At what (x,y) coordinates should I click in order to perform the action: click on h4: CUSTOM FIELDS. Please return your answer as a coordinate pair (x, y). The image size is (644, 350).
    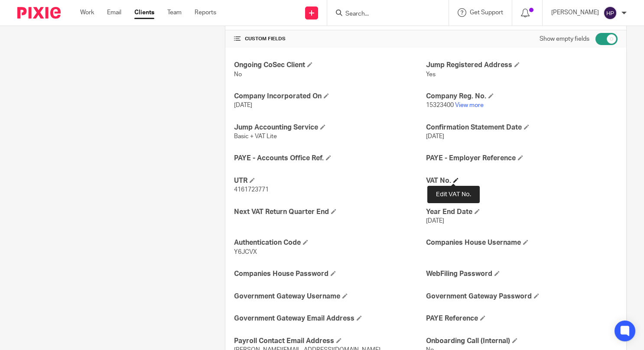
    Looking at the image, I should click on (330, 39).